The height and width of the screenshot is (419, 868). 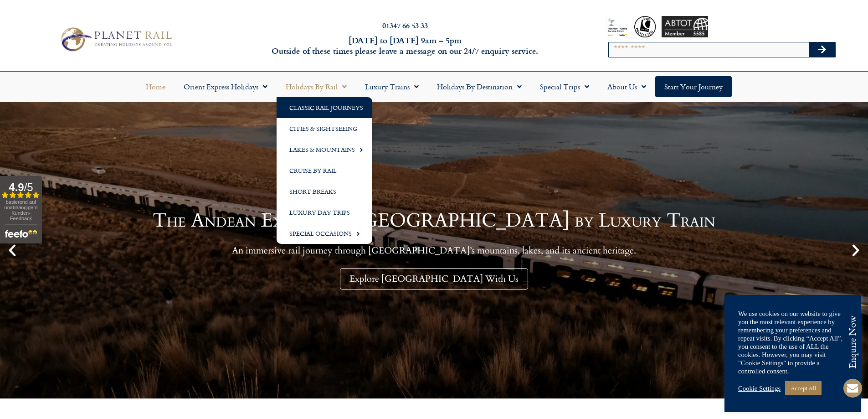 What do you see at coordinates (325, 192) in the screenshot?
I see `a: Short Breaks` at bounding box center [325, 192].